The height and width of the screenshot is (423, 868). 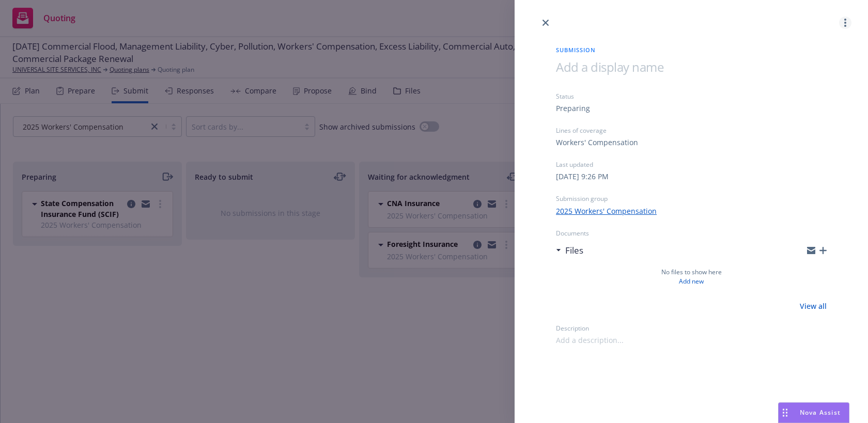 What do you see at coordinates (813, 306) in the screenshot?
I see `a: View all` at bounding box center [813, 306].